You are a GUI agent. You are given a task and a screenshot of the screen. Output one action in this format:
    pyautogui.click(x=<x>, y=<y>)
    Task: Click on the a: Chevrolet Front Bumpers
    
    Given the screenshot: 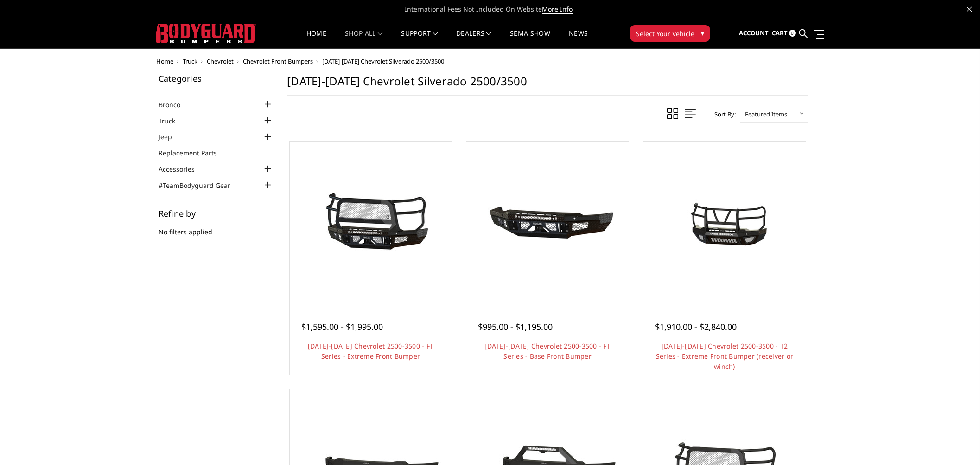 What is the action you would take?
    pyautogui.click(x=278, y=61)
    